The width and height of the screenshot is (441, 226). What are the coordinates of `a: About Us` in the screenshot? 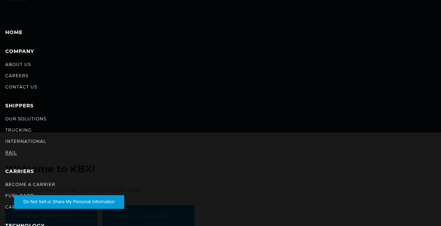 It's located at (18, 64).